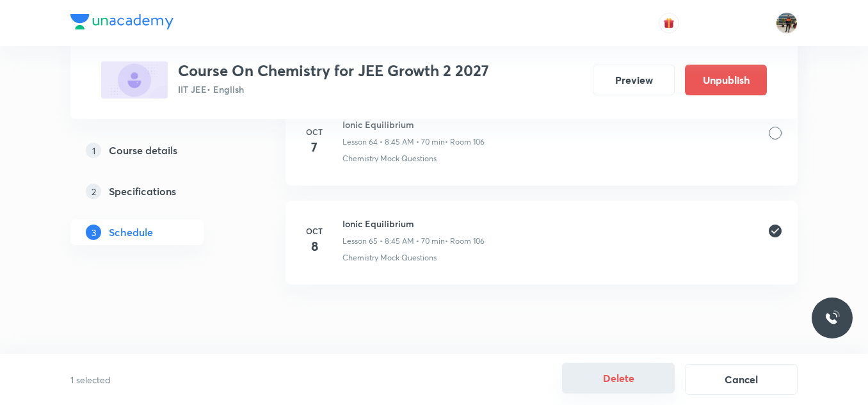 The image size is (868, 405). Describe the element at coordinates (786, 23) in the screenshot. I see `img: Shrikanth Reddy` at that location.